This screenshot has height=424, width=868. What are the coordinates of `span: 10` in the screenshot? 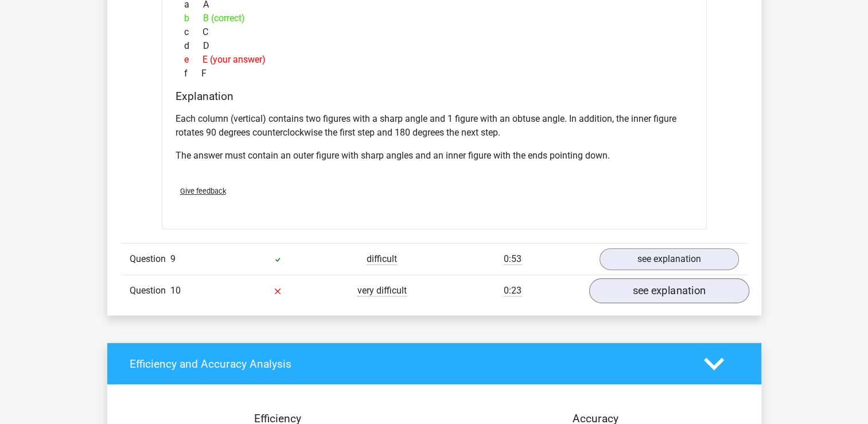 It's located at (176, 290).